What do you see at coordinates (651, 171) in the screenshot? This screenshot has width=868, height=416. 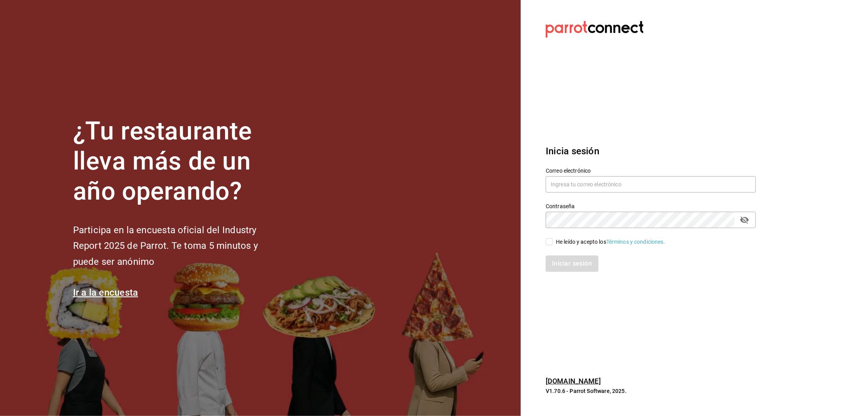 I see `label: Correo electrónico` at bounding box center [651, 171].